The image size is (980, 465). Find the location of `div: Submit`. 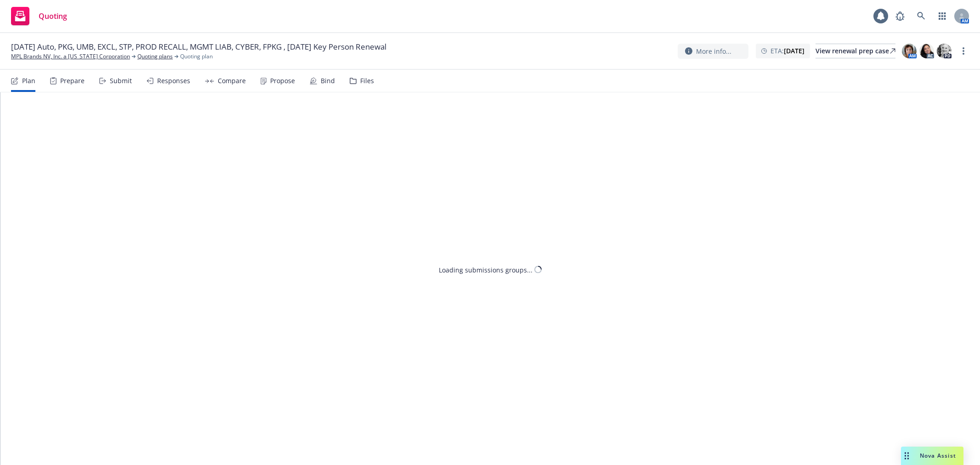

div: Submit is located at coordinates (121, 81).